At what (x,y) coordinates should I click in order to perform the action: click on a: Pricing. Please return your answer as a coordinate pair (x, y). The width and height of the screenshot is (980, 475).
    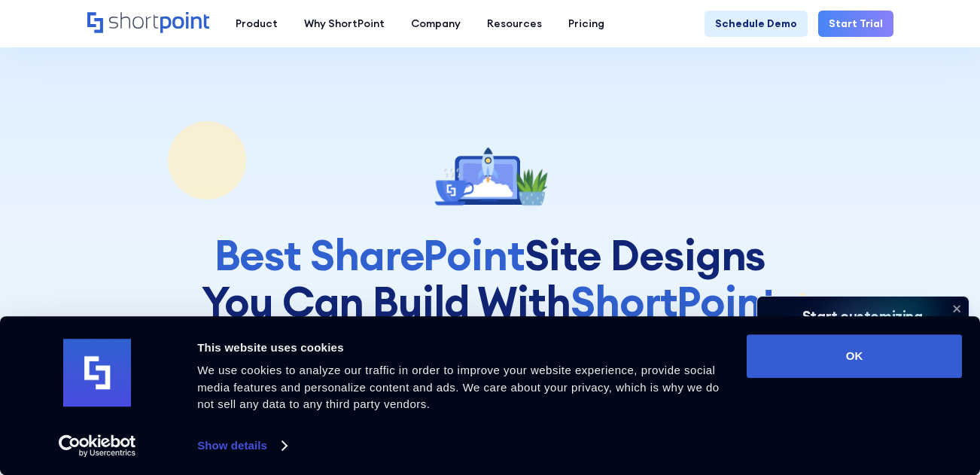
    Looking at the image, I should click on (586, 23).